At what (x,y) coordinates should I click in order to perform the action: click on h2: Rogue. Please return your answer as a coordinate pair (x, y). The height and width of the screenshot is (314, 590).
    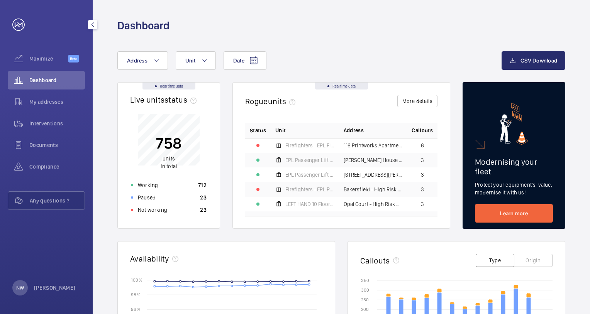
    Looking at the image, I should click on (272, 101).